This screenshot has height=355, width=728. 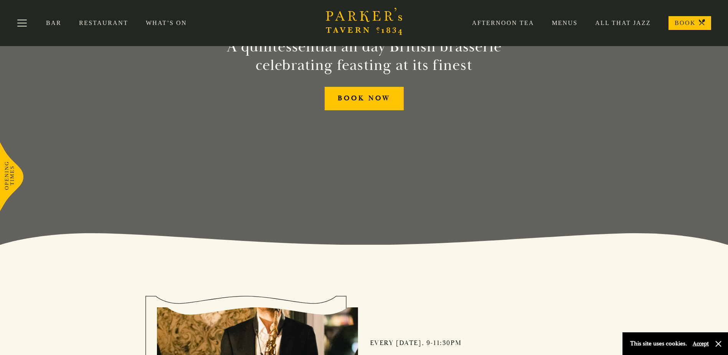 I want to click on a: BOOK NOW, so click(x=364, y=98).